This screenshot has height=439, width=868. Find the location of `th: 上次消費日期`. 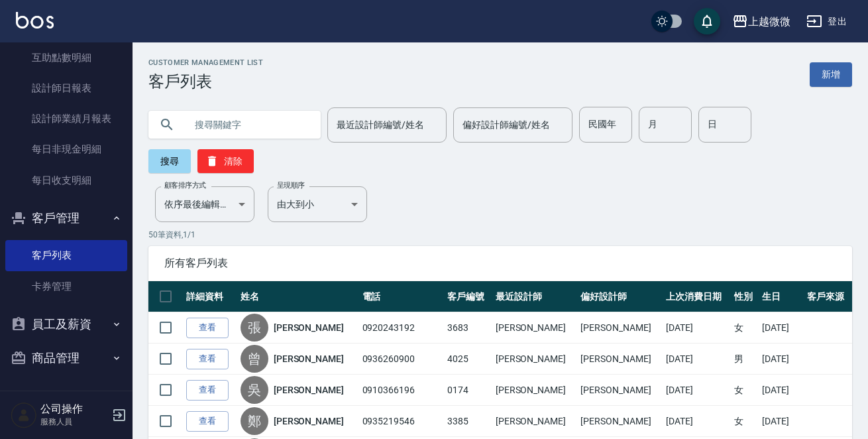

th: 上次消費日期 is located at coordinates (697, 296).